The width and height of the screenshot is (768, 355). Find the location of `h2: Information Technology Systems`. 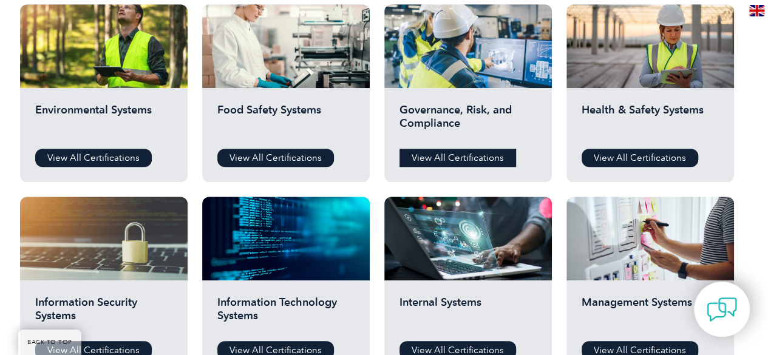

h2: Information Technology Systems is located at coordinates (286, 314).